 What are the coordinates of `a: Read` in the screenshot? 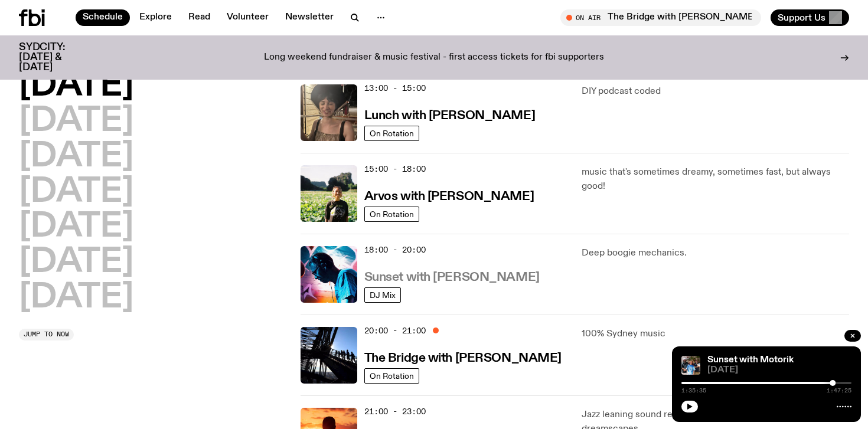 It's located at (199, 18).